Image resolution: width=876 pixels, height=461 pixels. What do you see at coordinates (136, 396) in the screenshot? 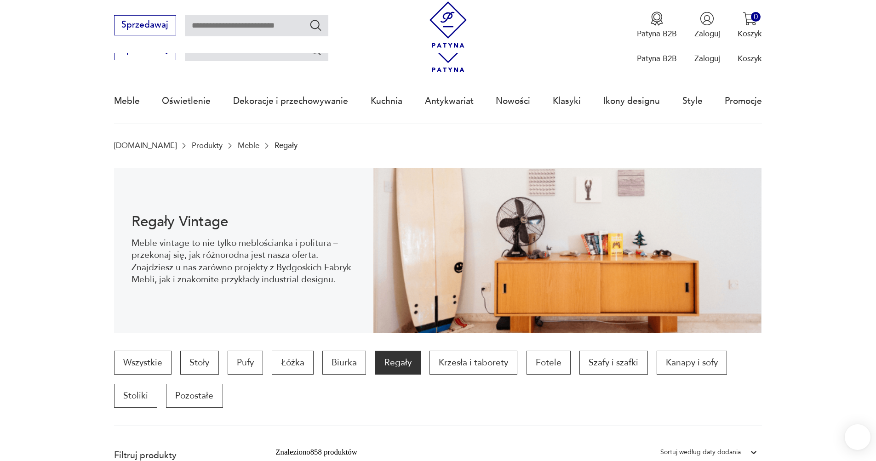
I see `a: Stoliki` at bounding box center [136, 396].